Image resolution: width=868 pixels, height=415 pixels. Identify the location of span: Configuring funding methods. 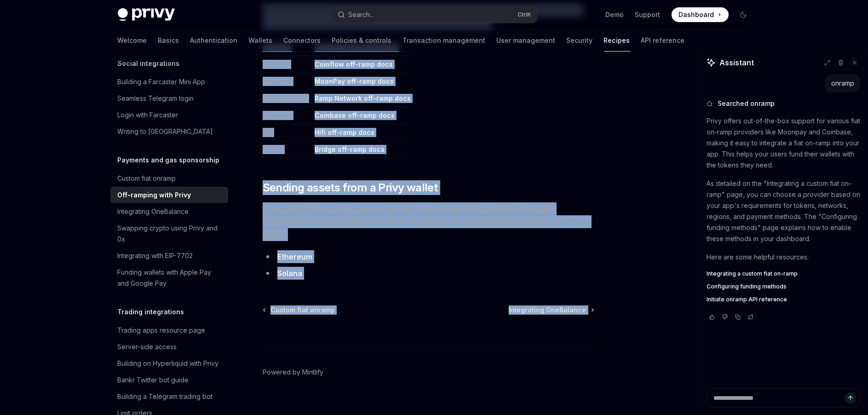
(746, 287).